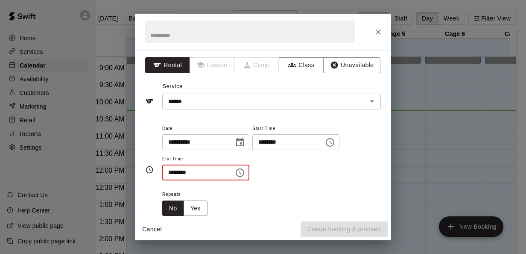 Image resolution: width=526 pixels, height=254 pixels. What do you see at coordinates (173, 86) in the screenshot?
I see `span: Service` at bounding box center [173, 86].